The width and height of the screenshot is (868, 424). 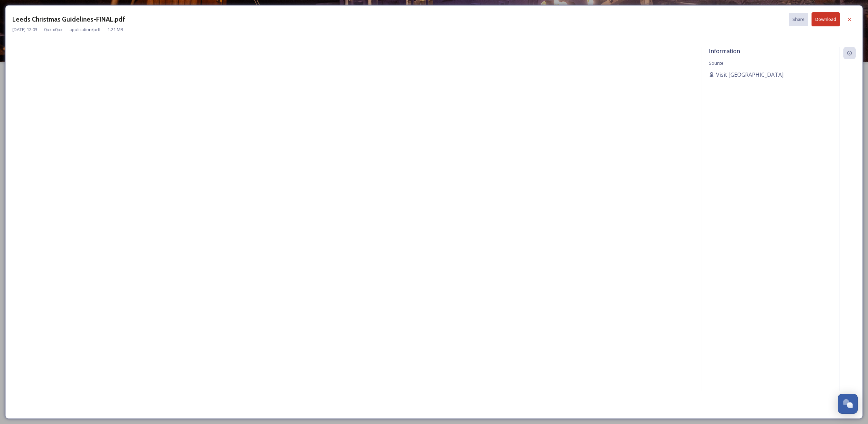 I want to click on span: 1.21 MB, so click(x=116, y=30).